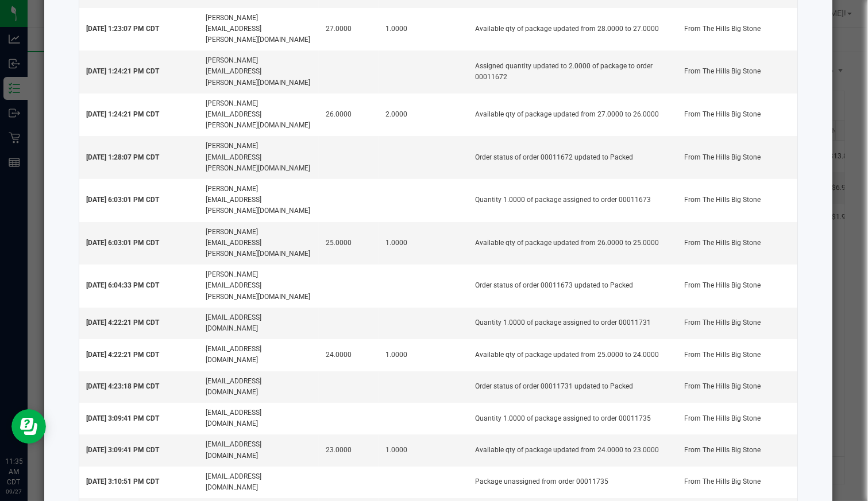 The image size is (868, 501). Describe the element at coordinates (573, 157) in the screenshot. I see `td: Order status of order 00011672 updated to Packed` at that location.